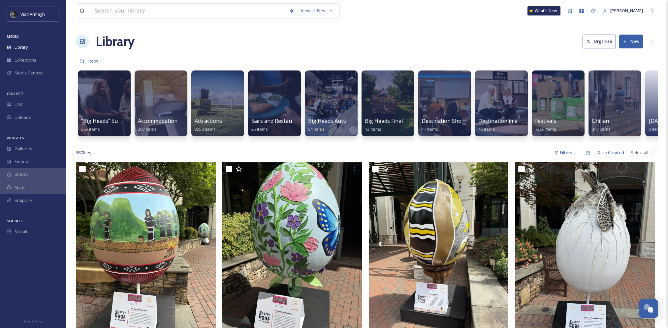  What do you see at coordinates (15, 138) in the screenshot?
I see `span: WIDGETS` at bounding box center [15, 138].